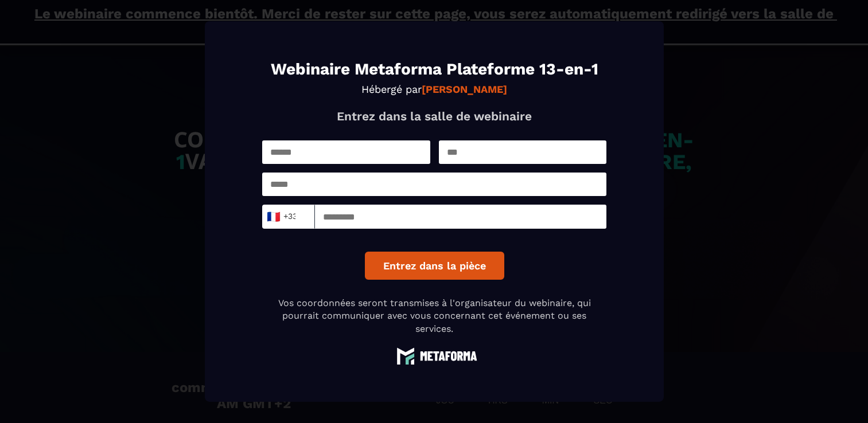  What do you see at coordinates (288, 217) in the screenshot?
I see `div: Search for option` at bounding box center [288, 217].